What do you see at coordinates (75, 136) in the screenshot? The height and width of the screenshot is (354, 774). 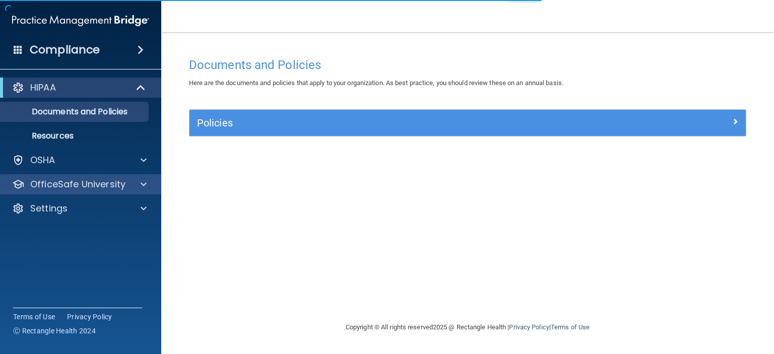 I see `p: Resources` at bounding box center [75, 136].